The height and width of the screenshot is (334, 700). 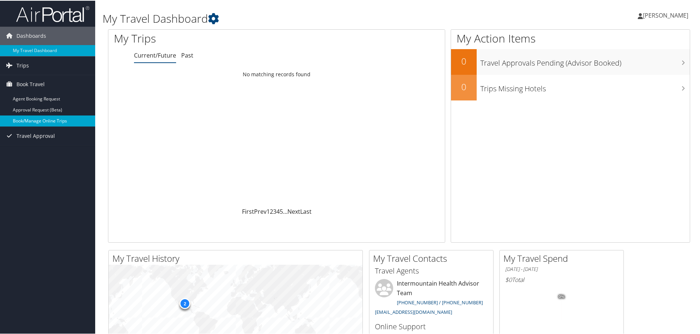 I want to click on h1: My Trips, so click(x=206, y=38).